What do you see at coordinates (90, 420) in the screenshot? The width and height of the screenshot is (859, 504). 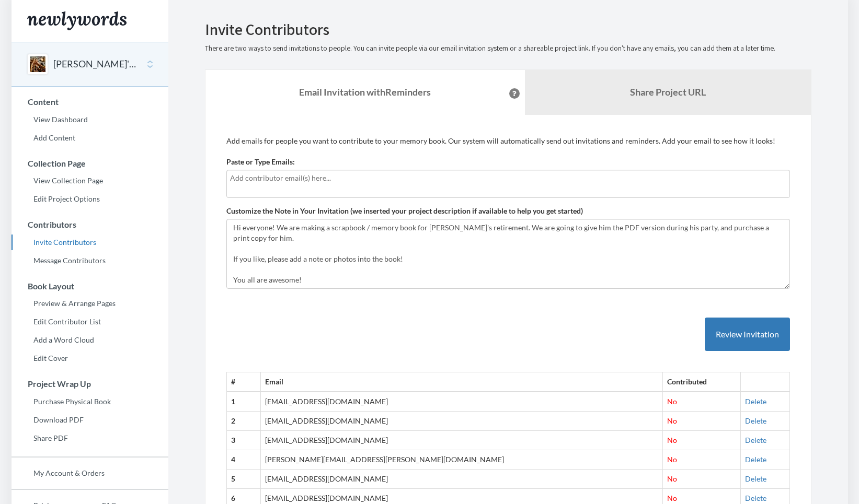 I see `a: Download PDF` at bounding box center [90, 420].